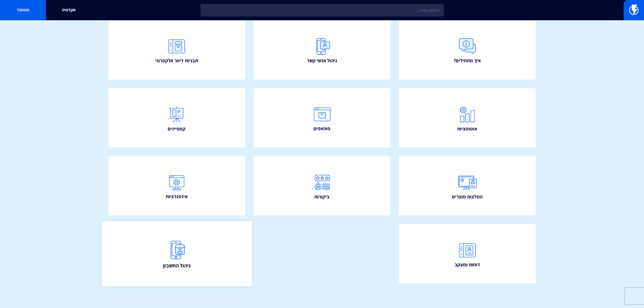  Describe the element at coordinates (177, 50) in the screenshot. I see `a: תבניות דיוור אלקטרוני` at that location.